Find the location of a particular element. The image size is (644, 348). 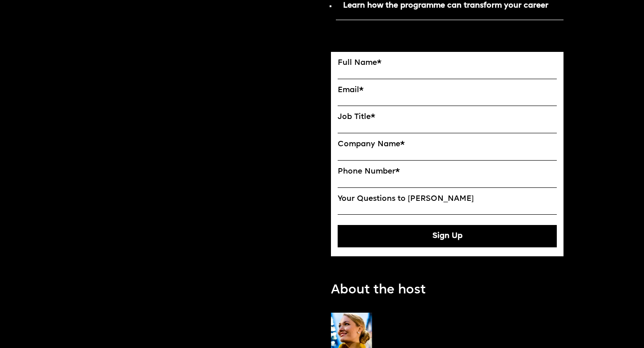

label: Job Title is located at coordinates (447, 117).